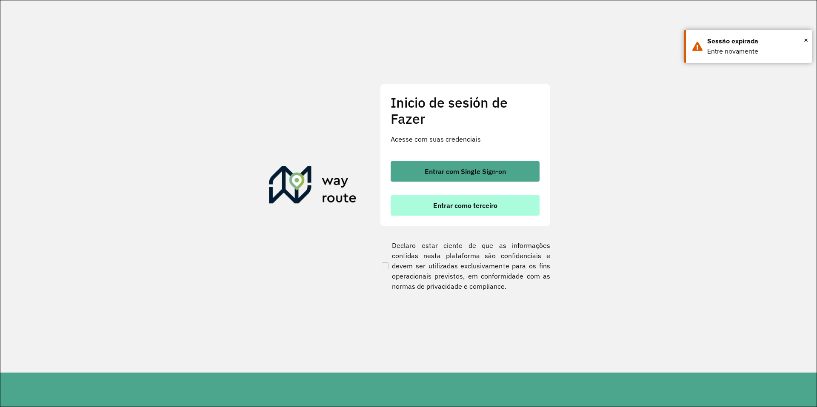  Describe the element at coordinates (465, 206) in the screenshot. I see `font: Entrar como terceiro` at that location.